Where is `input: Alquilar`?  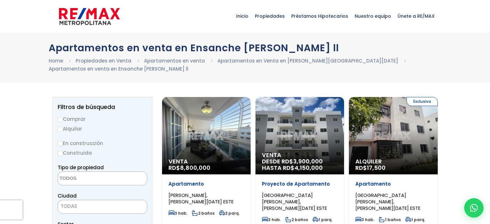 input: Alquilar is located at coordinates (60, 129).